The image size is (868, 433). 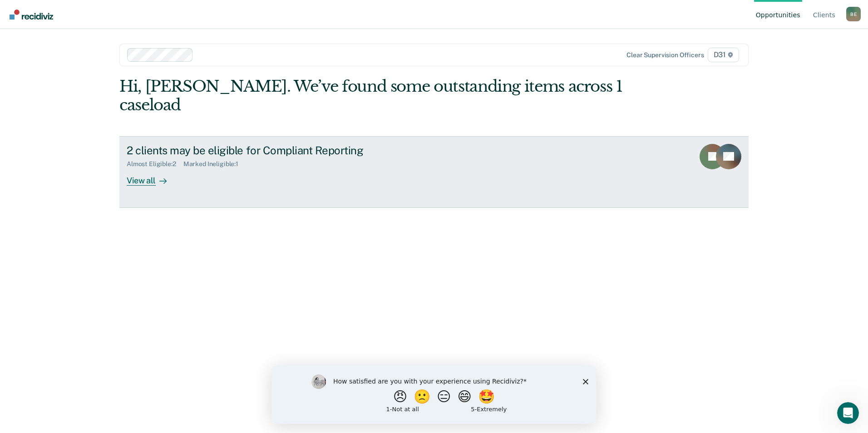 What do you see at coordinates (214, 164) in the screenshot?
I see `div: Marked Ineligible : 1` at bounding box center [214, 164].